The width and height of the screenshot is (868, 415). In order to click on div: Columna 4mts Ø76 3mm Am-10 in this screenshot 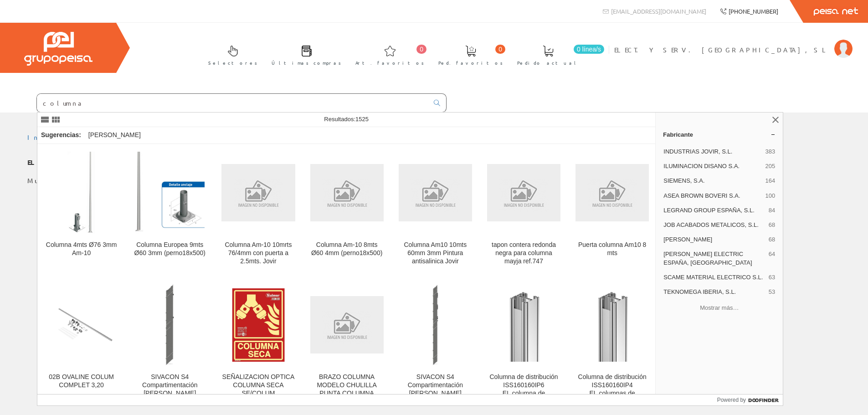, I will do `click(81, 250)`.